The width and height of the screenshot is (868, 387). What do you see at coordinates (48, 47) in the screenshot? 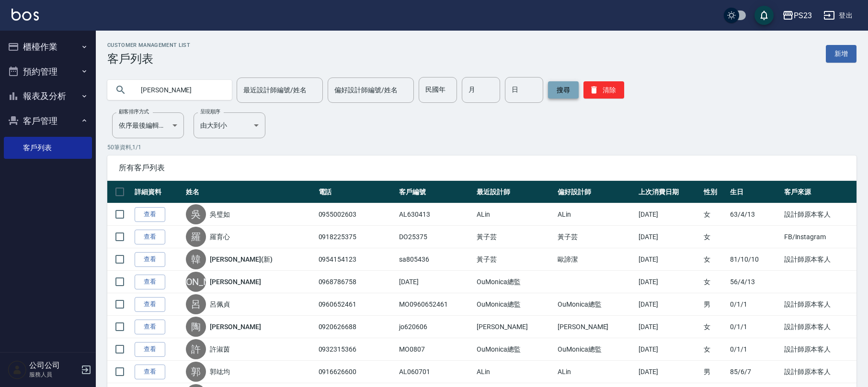
I see `button: 櫃檯作業` at bounding box center [48, 47].